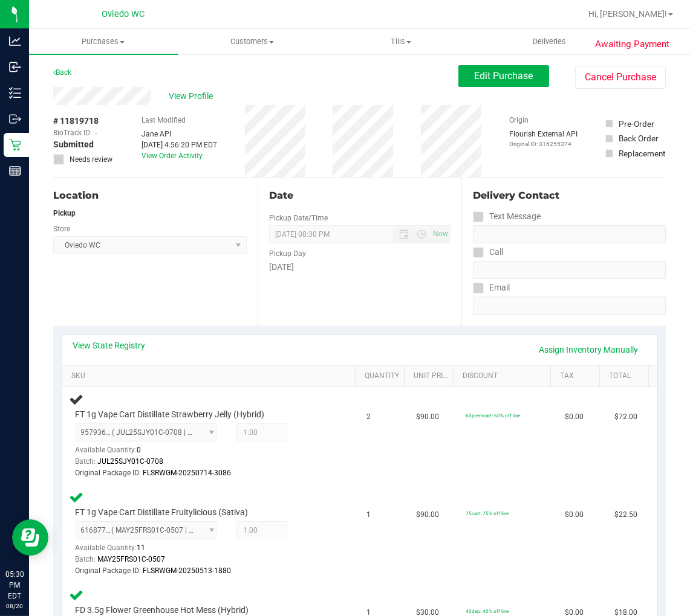 The width and height of the screenshot is (690, 616). Describe the element at coordinates (626, 376) in the screenshot. I see `a: Total` at that location.